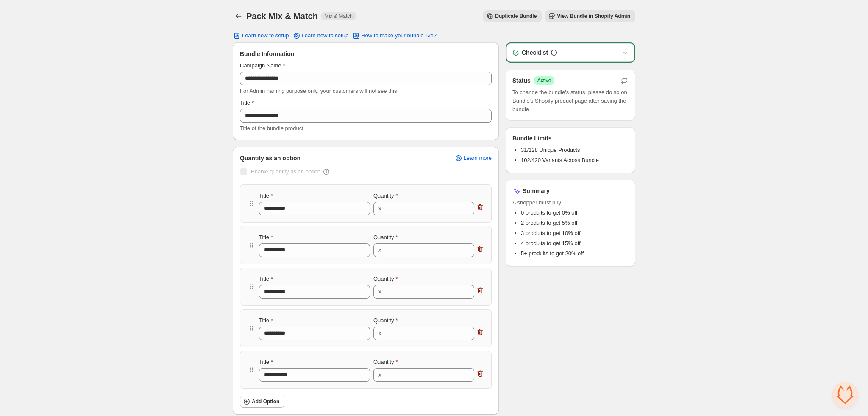 This screenshot has width=868, height=416. I want to click on li: 5+ produits to get 20% off, so click(575, 254).